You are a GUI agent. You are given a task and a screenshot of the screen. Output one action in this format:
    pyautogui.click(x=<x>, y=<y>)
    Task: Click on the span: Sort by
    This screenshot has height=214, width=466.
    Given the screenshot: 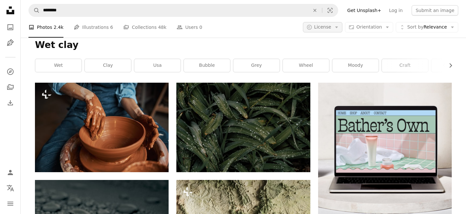 What is the action you would take?
    pyautogui.click(x=415, y=27)
    